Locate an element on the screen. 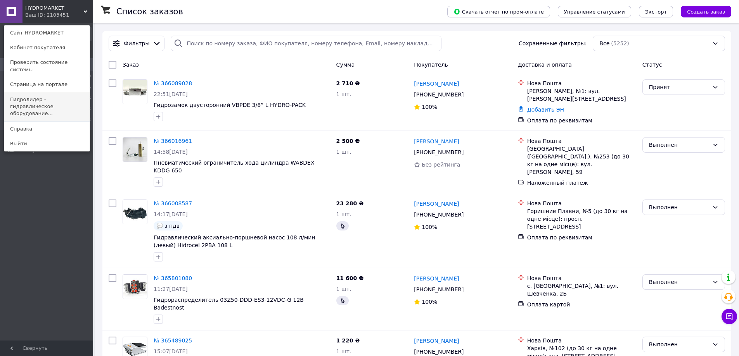 This screenshot has width=739, height=356. a: Страница на портале is located at coordinates (47, 85).